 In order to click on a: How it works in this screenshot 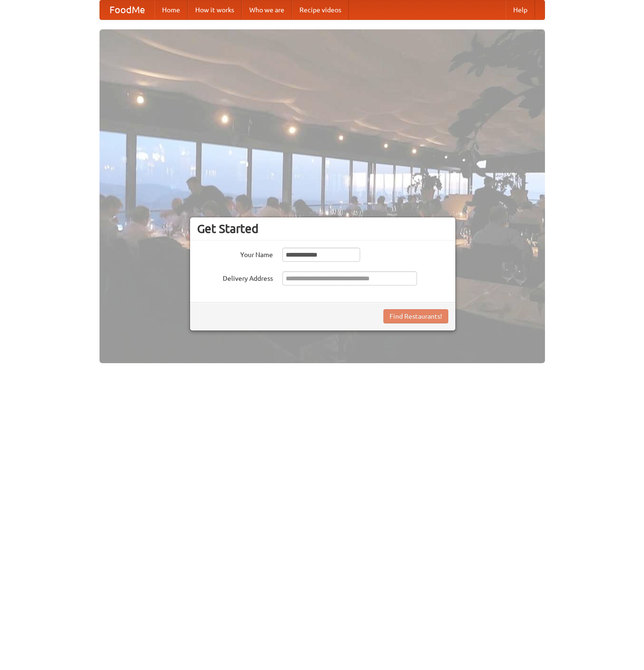, I will do `click(214, 9)`.